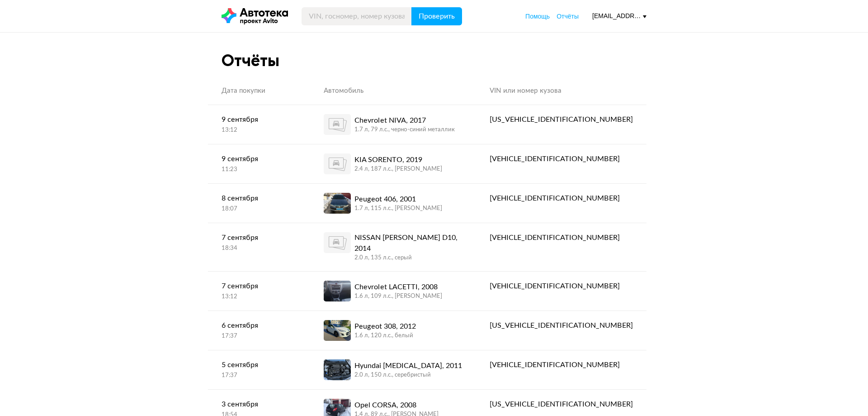 The width and height of the screenshot is (868, 416). What do you see at coordinates (398, 160) in the screenshot?
I see `div: KIA SORENTO, 2019` at bounding box center [398, 160].